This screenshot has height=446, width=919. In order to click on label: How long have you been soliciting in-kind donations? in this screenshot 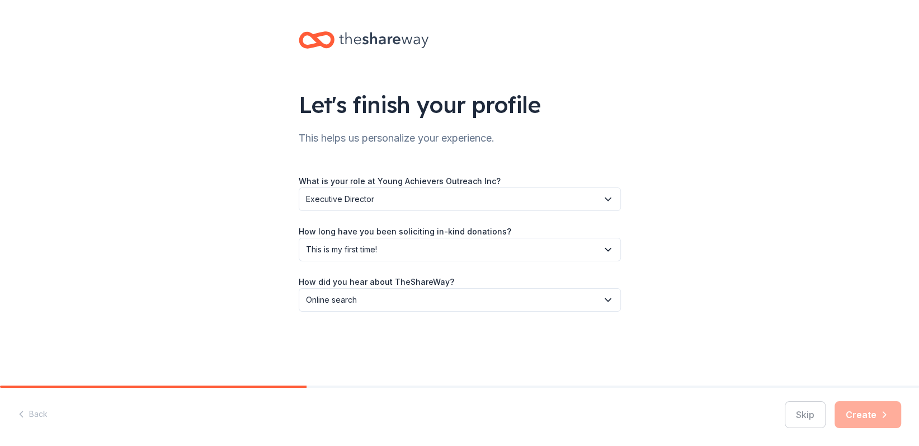, I will do `click(405, 232)`.